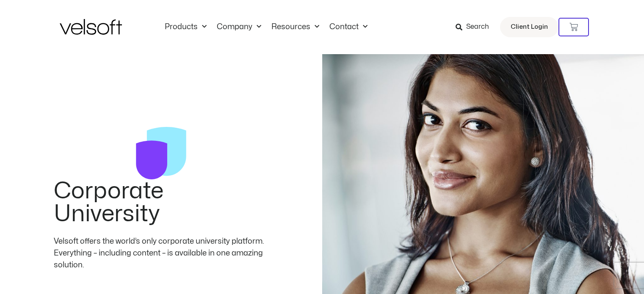 Image resolution: width=644 pixels, height=294 pixels. Describe the element at coordinates (475, 27) in the screenshot. I see `a: Search` at that location.